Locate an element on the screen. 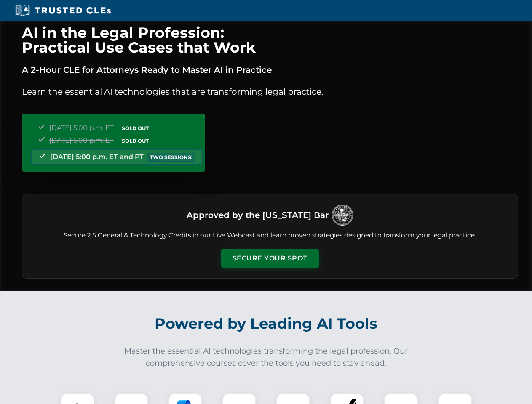 This screenshot has width=532, height=404. p: Master the essential AI technologies transforming the legal profession. Our comprehensive courses... is located at coordinates (266, 357).